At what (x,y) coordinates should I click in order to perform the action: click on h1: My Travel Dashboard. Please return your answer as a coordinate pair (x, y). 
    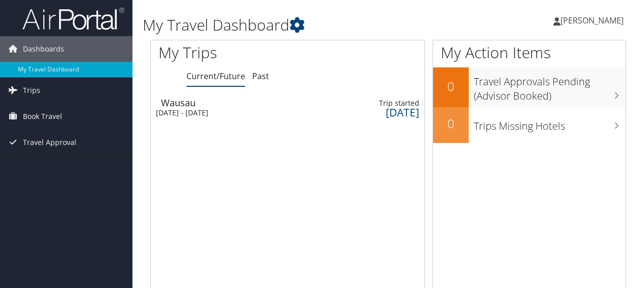
    Looking at the image, I should click on (306, 25).